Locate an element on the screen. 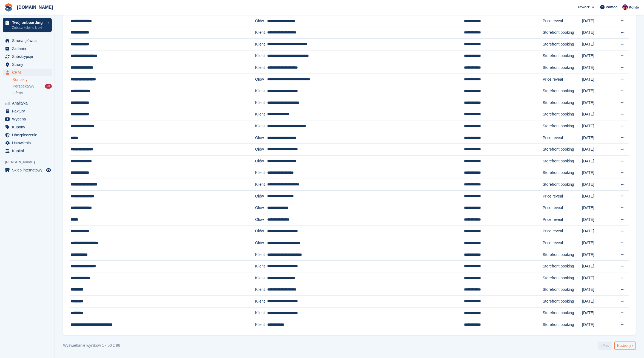 The width and height of the screenshot is (644, 358). span: Zadania is located at coordinates (28, 48).